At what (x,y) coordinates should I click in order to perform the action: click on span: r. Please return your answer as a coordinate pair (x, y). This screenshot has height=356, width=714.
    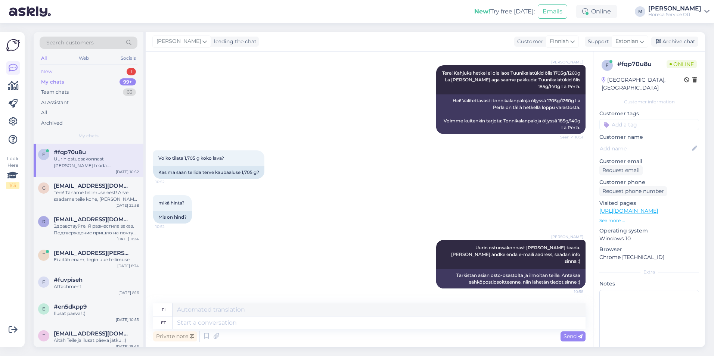
    Looking at the image, I should click on (44, 222).